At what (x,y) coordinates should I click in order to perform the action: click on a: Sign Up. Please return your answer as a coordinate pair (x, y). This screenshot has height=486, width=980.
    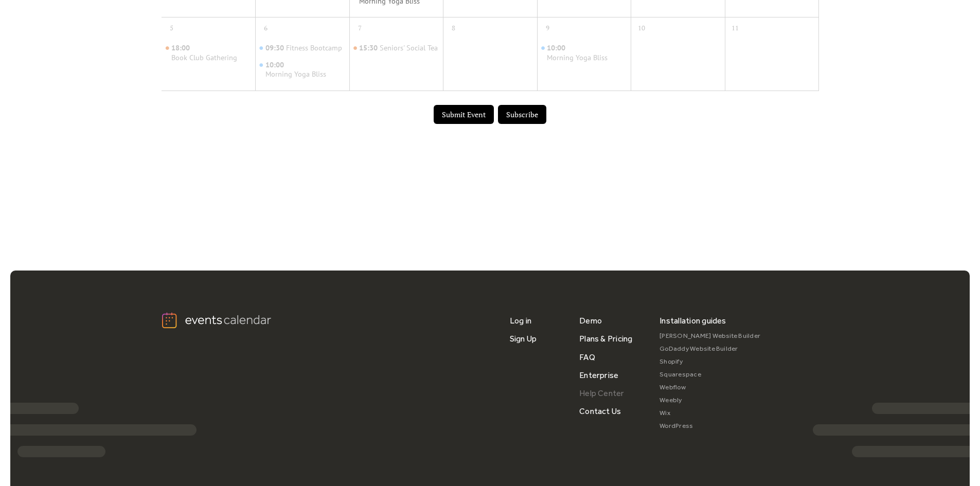
    Looking at the image, I should click on (523, 339).